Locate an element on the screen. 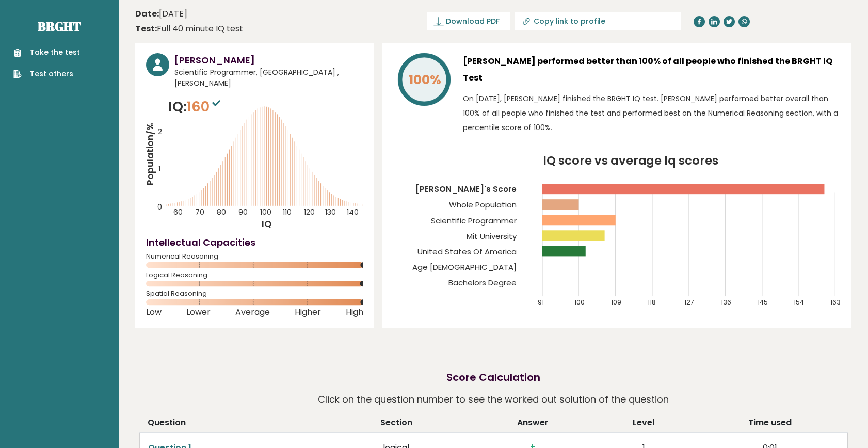 This screenshot has height=448, width=868. b: Test: is located at coordinates (146, 29).